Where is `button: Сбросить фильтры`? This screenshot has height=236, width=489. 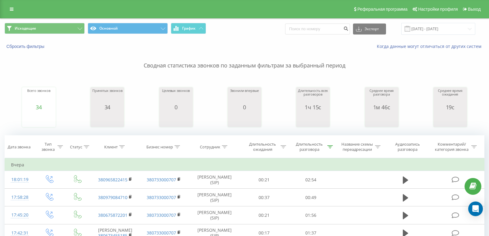 button: Сбросить фильтры is located at coordinates (26, 46).